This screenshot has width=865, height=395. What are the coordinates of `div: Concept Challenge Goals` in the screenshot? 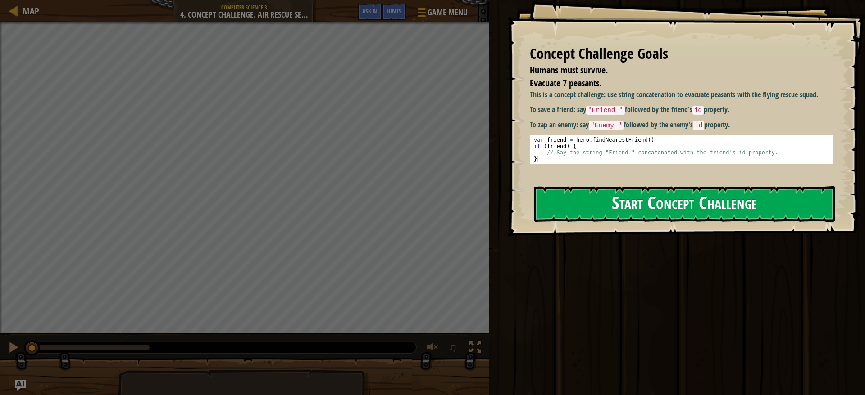 It's located at (681, 54).